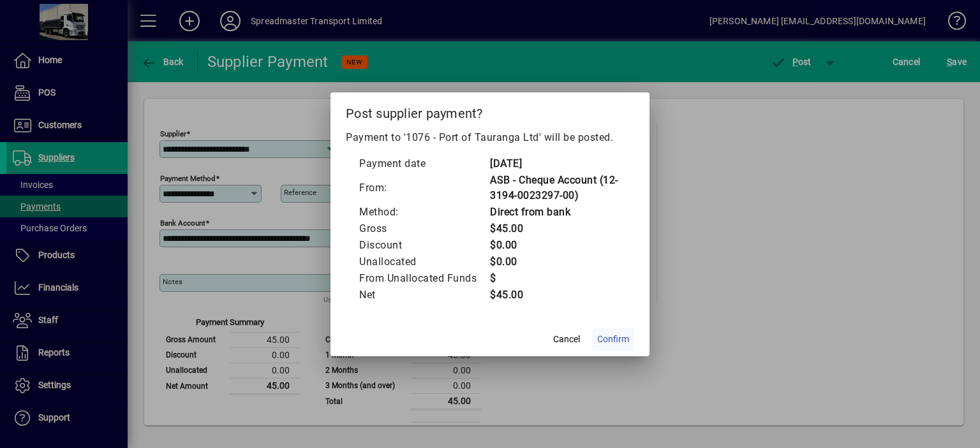  I want to click on td: Unallocated, so click(424, 262).